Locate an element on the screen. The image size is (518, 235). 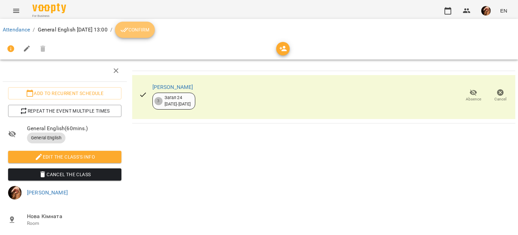
span: Add to recurrent schedule is located at coordinates (65, 93).